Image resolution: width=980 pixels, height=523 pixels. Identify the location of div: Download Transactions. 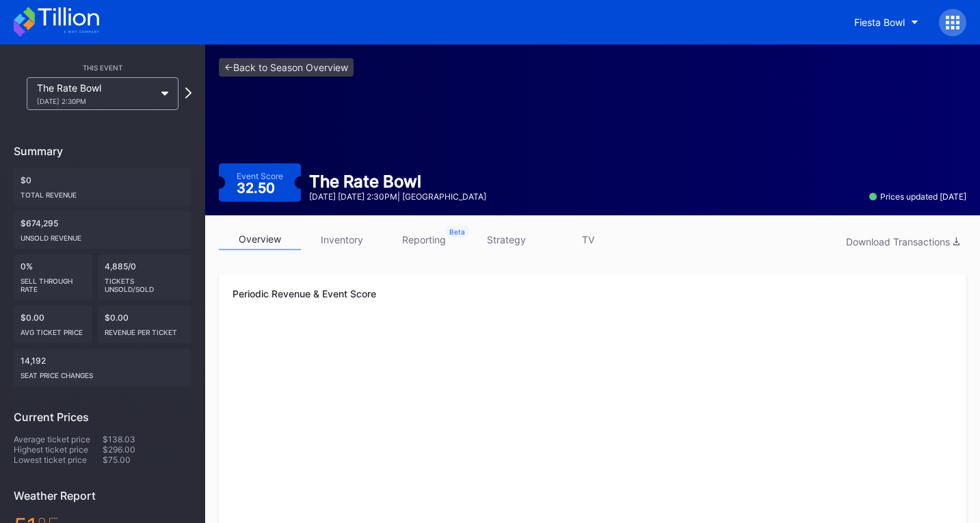
(903, 241).